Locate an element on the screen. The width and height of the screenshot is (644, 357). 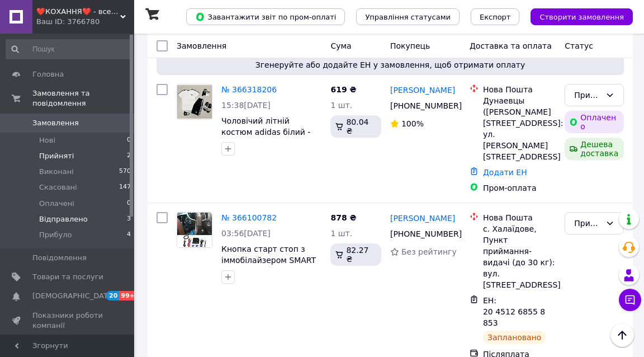
div: Ваш ID: 3766780 is located at coordinates (85, 22).